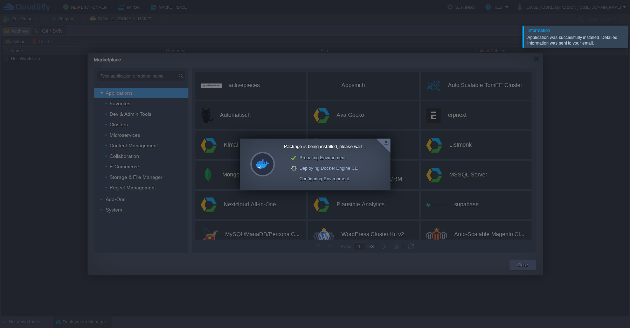 The image size is (630, 328). I want to click on img: docker-engine-logo-2.png, so click(262, 164).